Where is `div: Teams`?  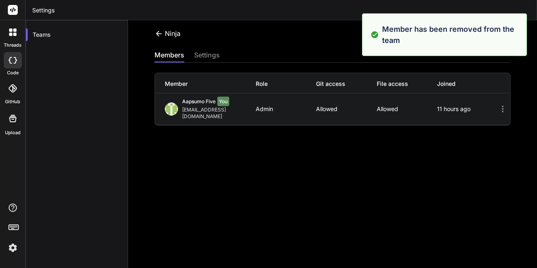 div: Teams is located at coordinates (77, 35).